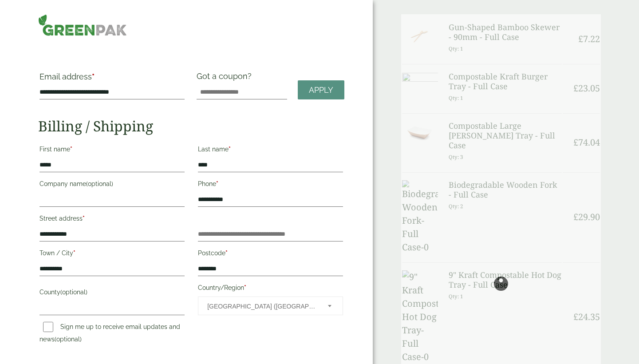 Image resolution: width=639 pixels, height=364 pixels. I want to click on label: Email address, so click(112, 79).